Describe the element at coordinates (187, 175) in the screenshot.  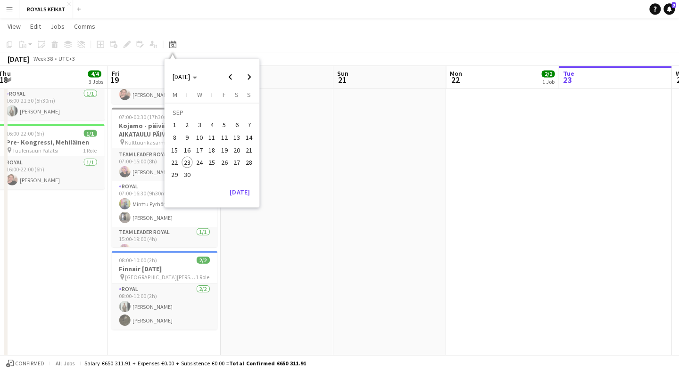
I see `span: 30` at that location.